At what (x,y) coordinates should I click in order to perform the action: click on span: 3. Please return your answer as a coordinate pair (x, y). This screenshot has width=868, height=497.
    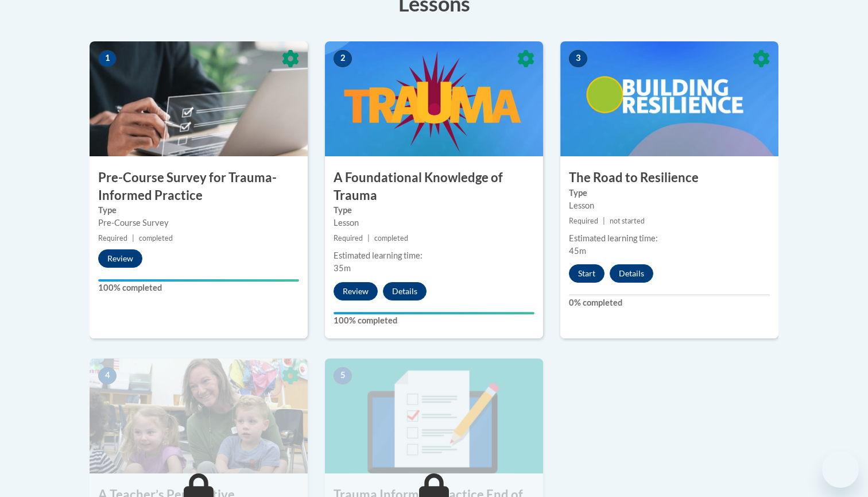
    Looking at the image, I should click on (578, 58).